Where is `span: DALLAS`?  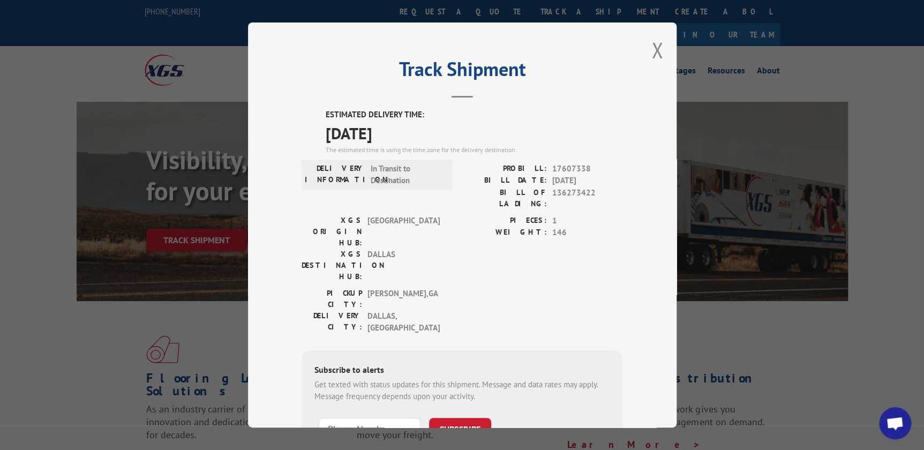 span: DALLAS is located at coordinates (404, 265).